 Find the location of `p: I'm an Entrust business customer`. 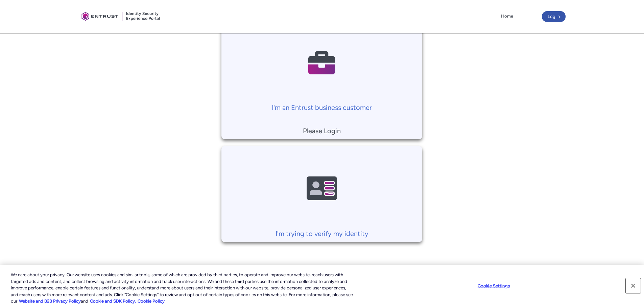

p: I'm an Entrust business customer is located at coordinates (322, 107).